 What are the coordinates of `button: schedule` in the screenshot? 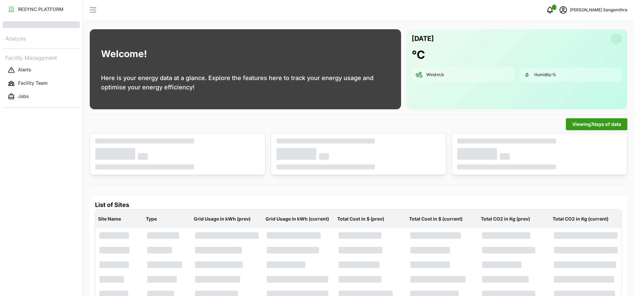 It's located at (563, 10).